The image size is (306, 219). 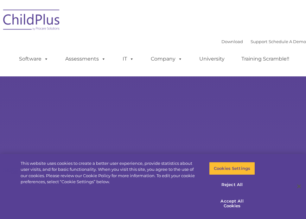 I want to click on button: Reject All, so click(x=232, y=185).